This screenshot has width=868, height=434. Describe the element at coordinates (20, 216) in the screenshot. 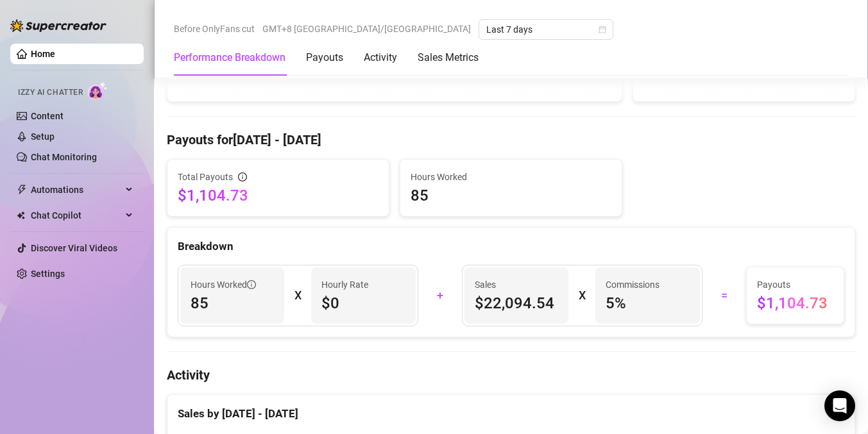

I see `img: Chat Copilot` at that location.